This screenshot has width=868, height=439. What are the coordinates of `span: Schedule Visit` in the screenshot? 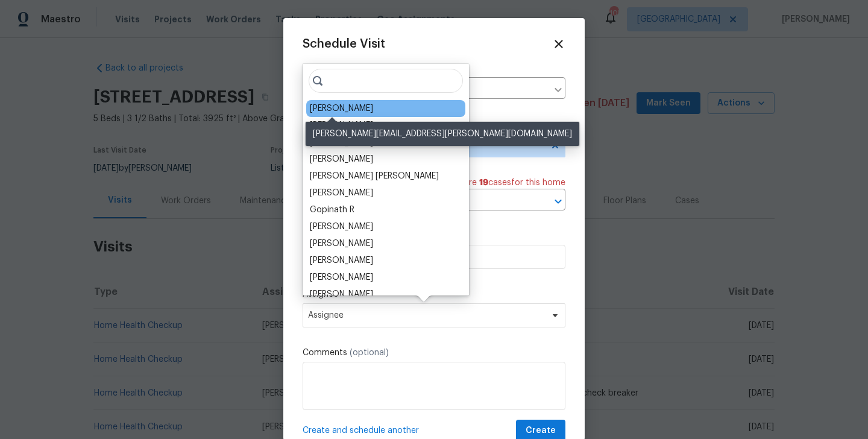 It's located at (343, 44).